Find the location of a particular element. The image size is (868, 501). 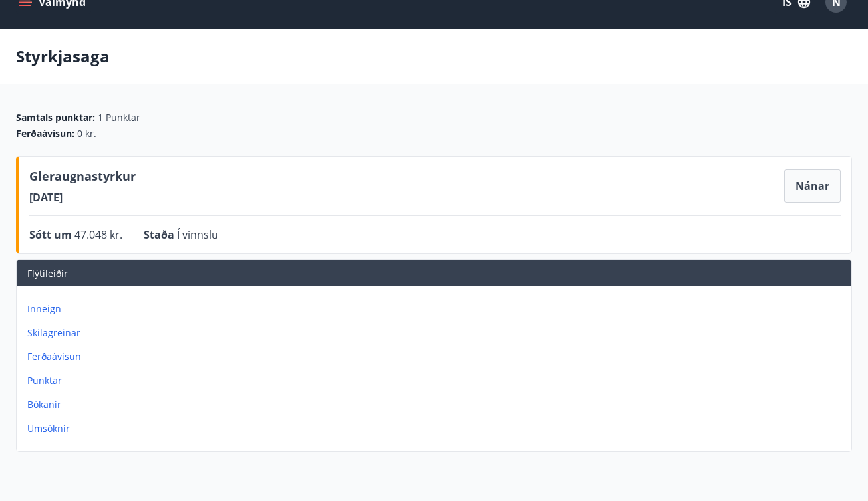

p: Styrkjasaga is located at coordinates (63, 57).